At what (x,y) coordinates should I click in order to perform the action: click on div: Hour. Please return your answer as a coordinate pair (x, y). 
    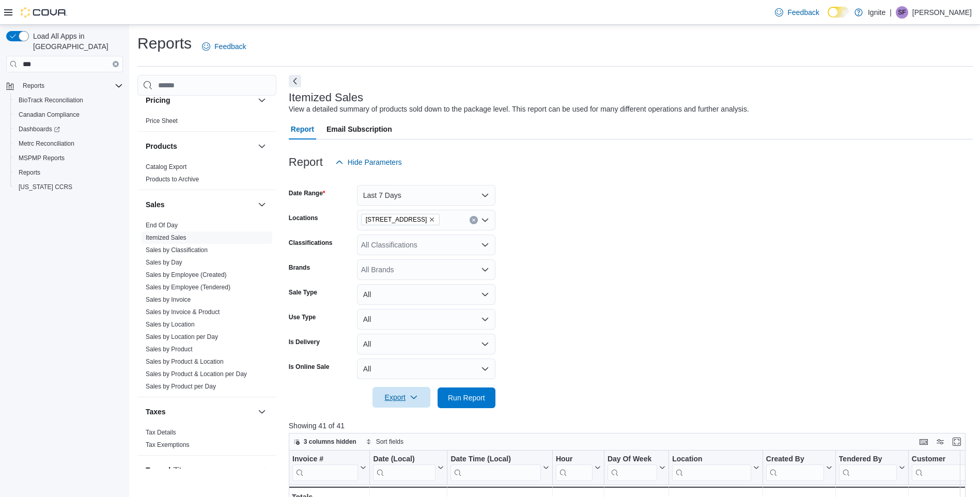
    Looking at the image, I should click on (574, 460).